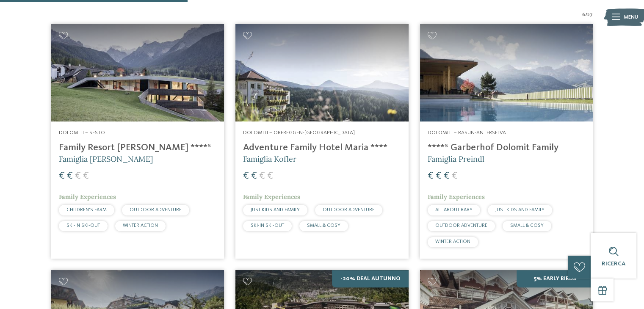 Image resolution: width=644 pixels, height=309 pixels. Describe the element at coordinates (613, 264) in the screenshot. I see `span: Ricerca` at that location.